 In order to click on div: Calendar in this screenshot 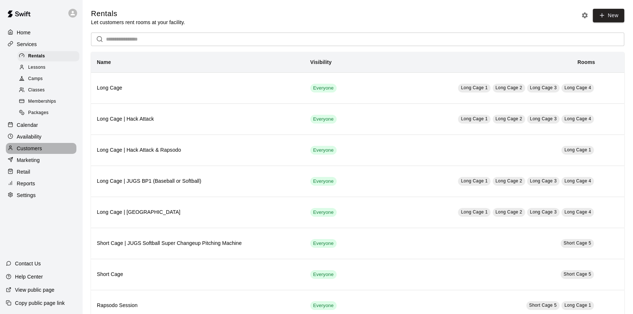, I will do `click(41, 125)`.